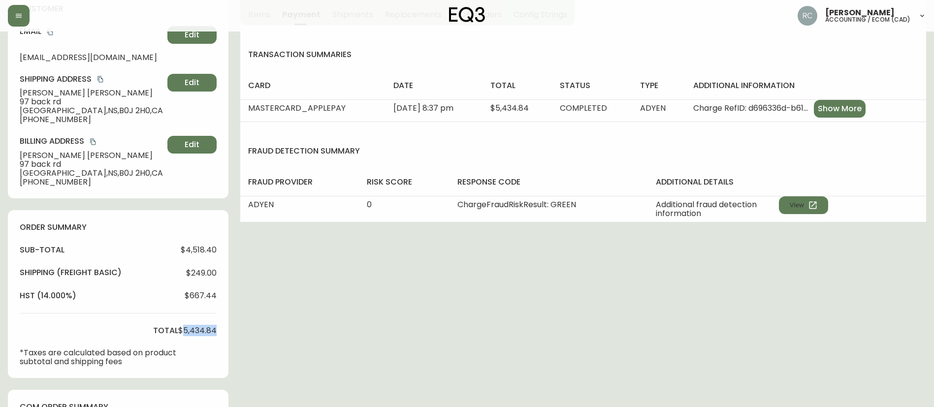  Describe the element at coordinates (313, 86) in the screenshot. I see `h4: card` at that location.